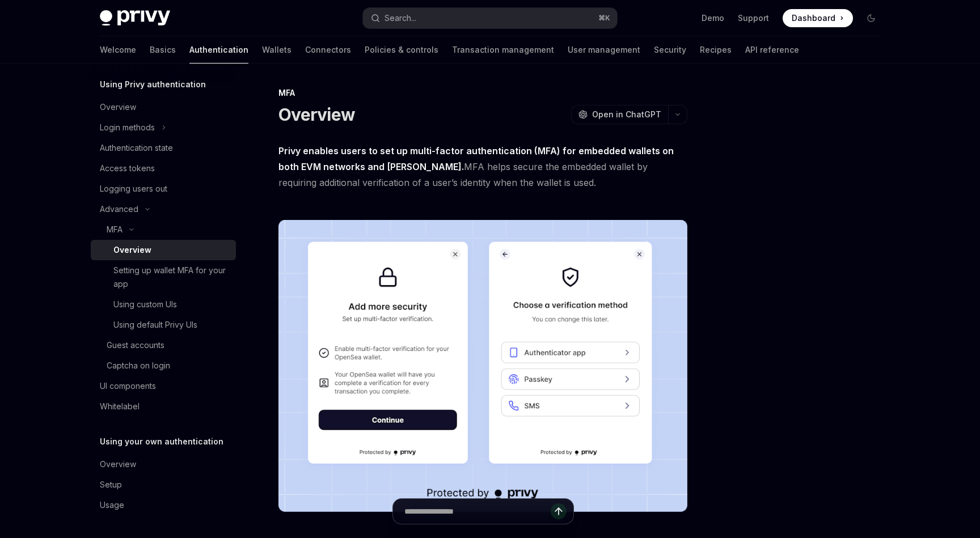 The width and height of the screenshot is (980, 538). What do you see at coordinates (627, 115) in the screenshot?
I see `span: Open in ChatGPT` at bounding box center [627, 115].